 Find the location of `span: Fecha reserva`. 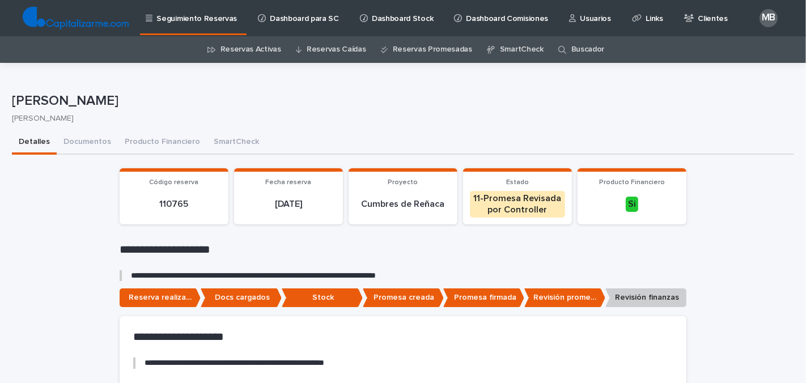

span: Fecha reserva is located at coordinates (288, 182).